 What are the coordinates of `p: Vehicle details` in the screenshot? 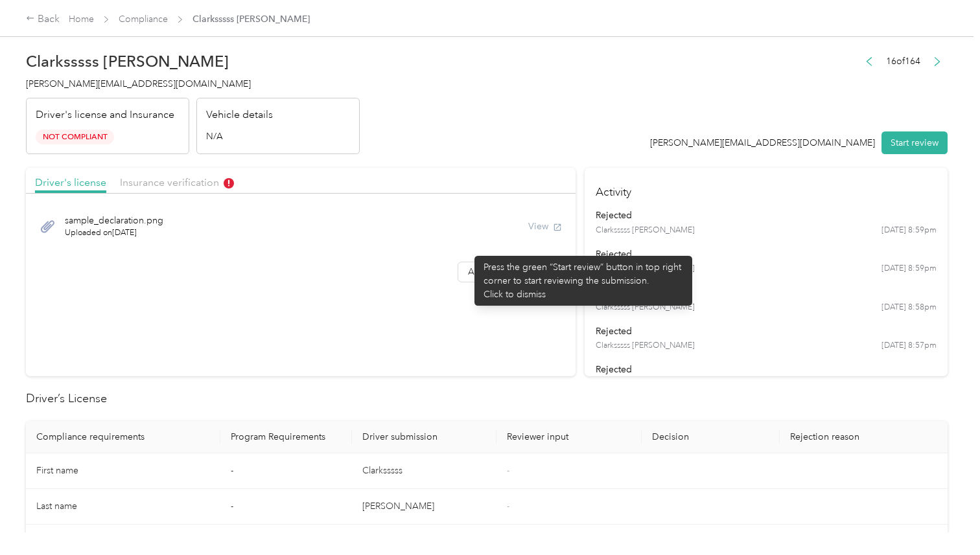 It's located at (239, 115).